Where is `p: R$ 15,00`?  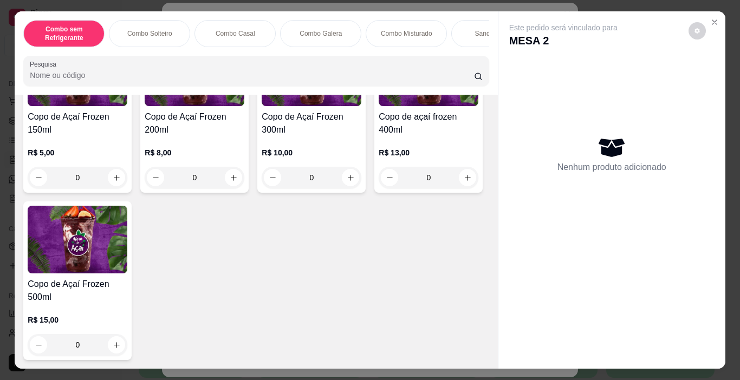
p: R$ 15,00 is located at coordinates (77, 320).